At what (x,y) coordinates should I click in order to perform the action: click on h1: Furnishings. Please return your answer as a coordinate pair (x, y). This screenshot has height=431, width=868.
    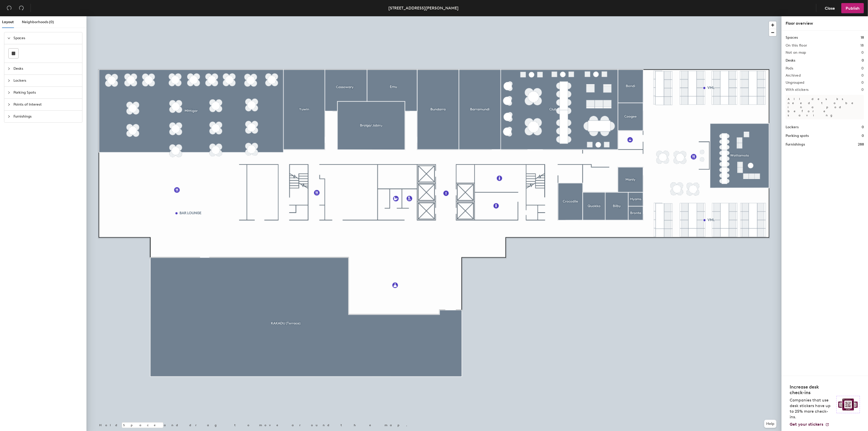
    Looking at the image, I should click on (795, 145).